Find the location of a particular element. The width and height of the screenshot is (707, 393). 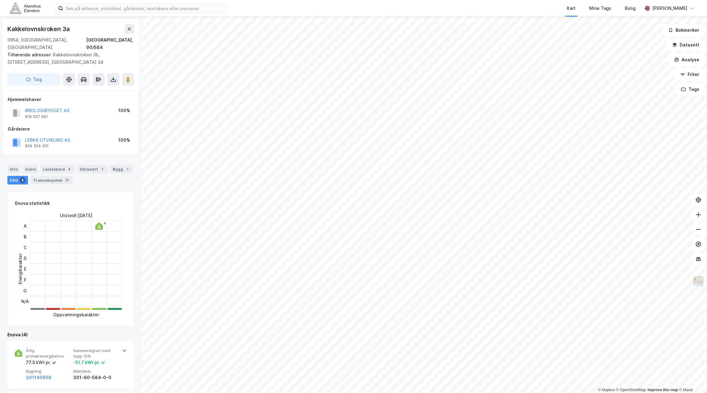

div: E is located at coordinates (25, 269).